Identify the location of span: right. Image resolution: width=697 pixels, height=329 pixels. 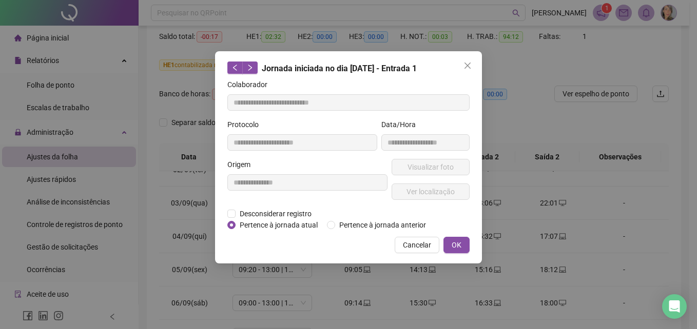
(250, 68).